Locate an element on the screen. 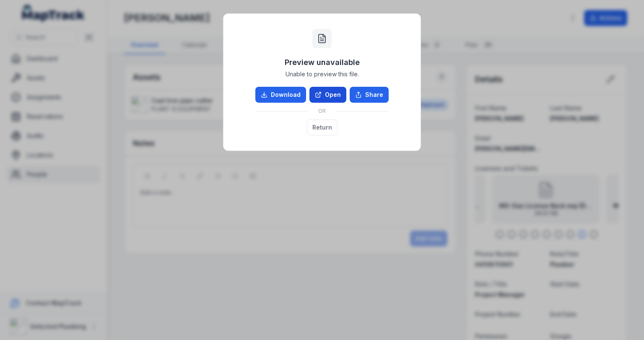 Image resolution: width=644 pixels, height=340 pixels. button: Return is located at coordinates (322, 127).